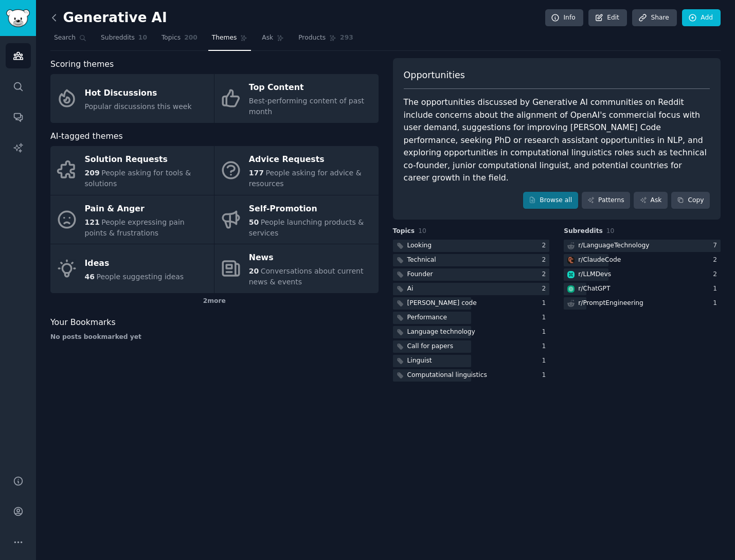 This screenshot has width=735, height=560. I want to click on span: Best-performing content of past month, so click(307, 106).